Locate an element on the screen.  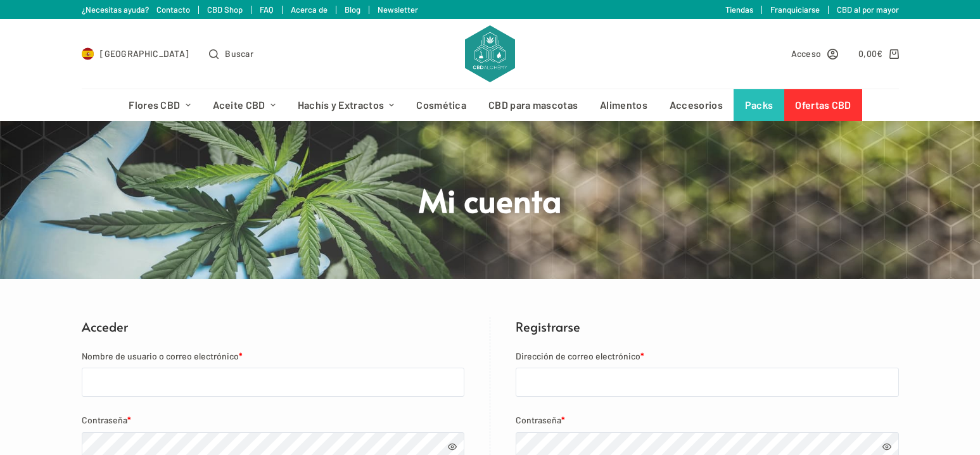
a: Flores CBD is located at coordinates (160, 105).